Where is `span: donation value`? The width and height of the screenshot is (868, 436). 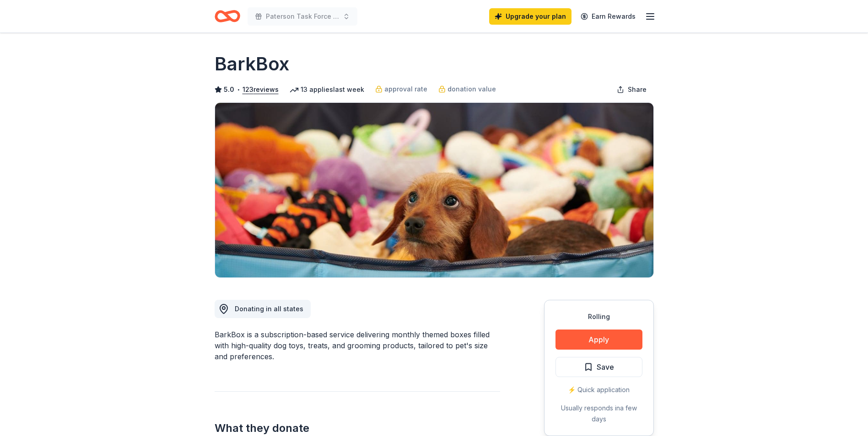 span: donation value is located at coordinates (471, 90).